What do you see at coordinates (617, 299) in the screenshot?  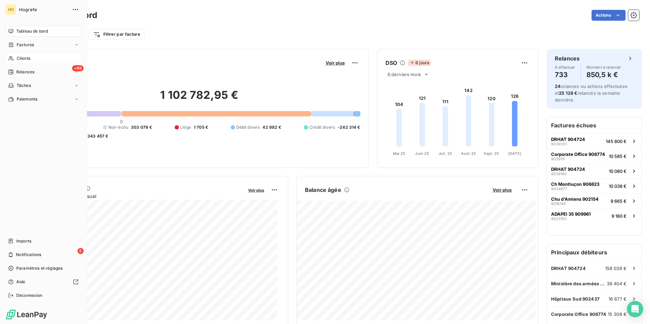 I see `span: 16 677 €` at bounding box center [617, 299].